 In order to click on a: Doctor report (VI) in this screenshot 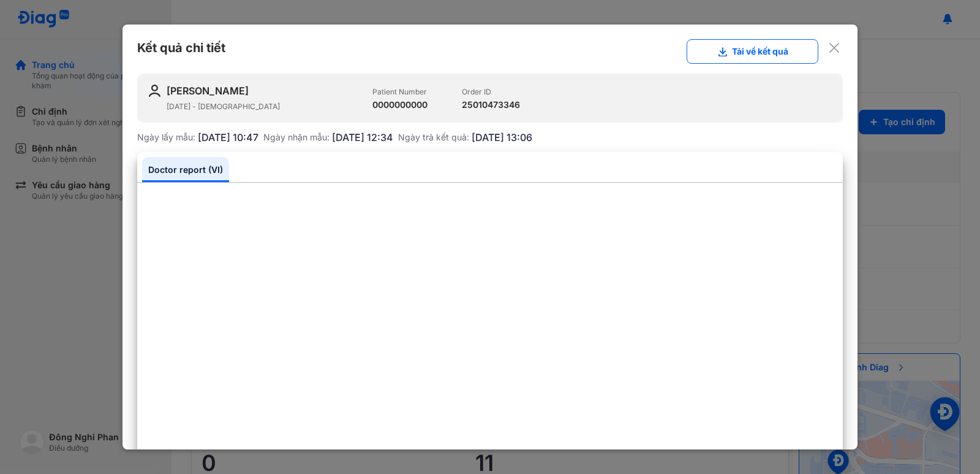, I will do `click(186, 169)`.